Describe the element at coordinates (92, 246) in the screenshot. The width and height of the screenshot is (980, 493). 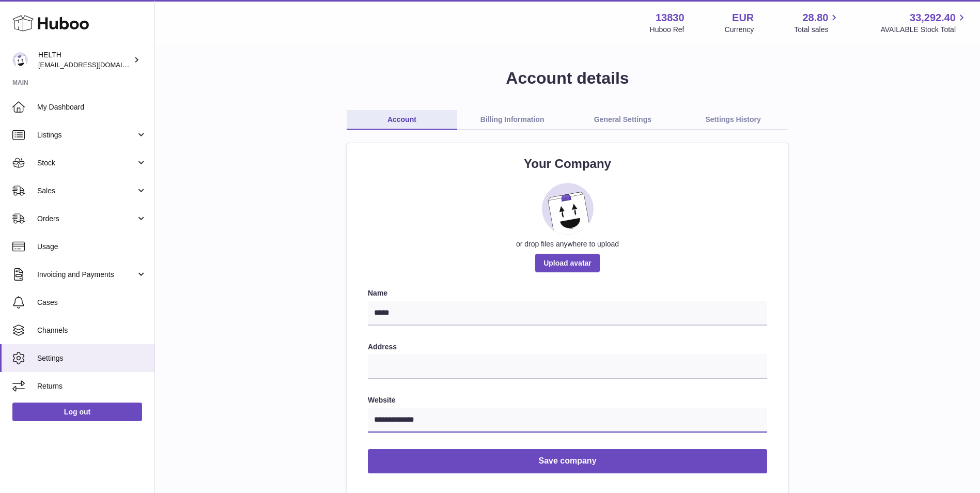
I see `span: Usage` at that location.